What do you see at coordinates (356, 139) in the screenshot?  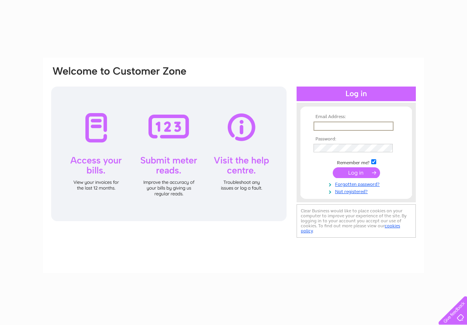 I see `th: Password:` at bounding box center [356, 139].